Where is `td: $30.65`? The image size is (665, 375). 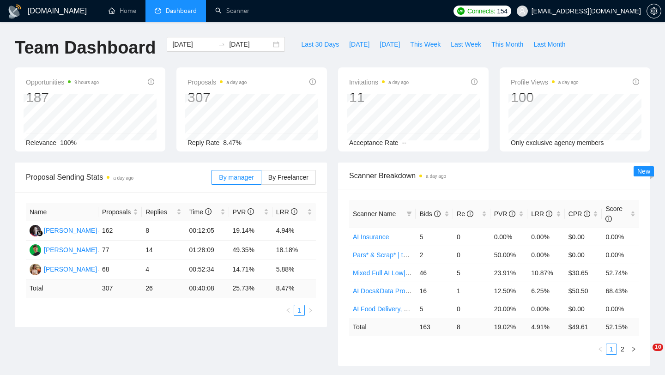
td: $30.65 is located at coordinates (583, 272).